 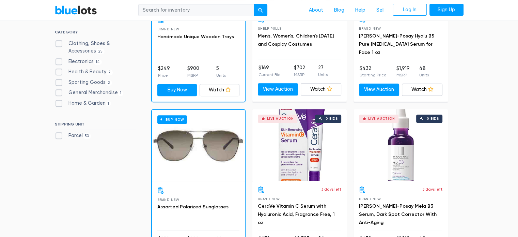 I want to click on a: BlueLots, so click(x=76, y=10).